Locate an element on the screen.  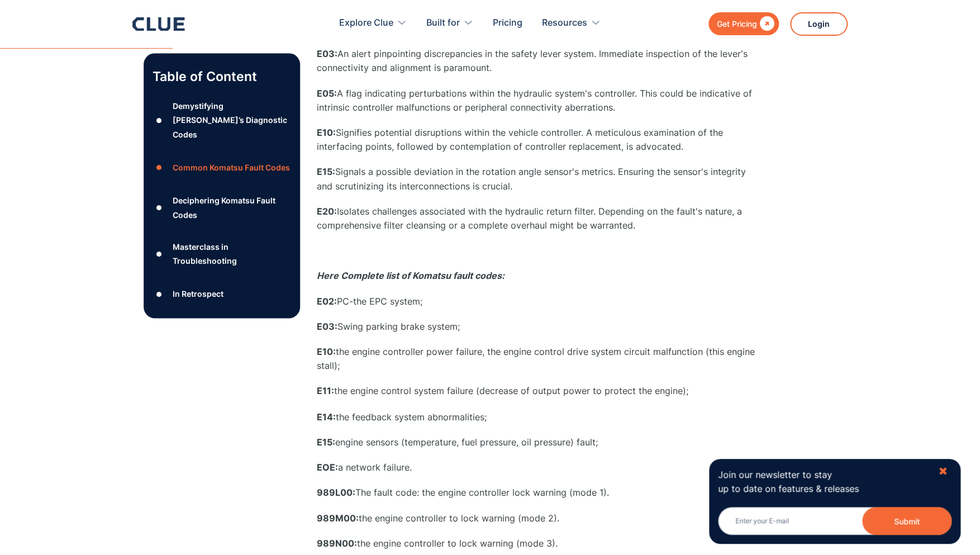
a: ●Common Komatsu Fault Codes is located at coordinates (222, 167).